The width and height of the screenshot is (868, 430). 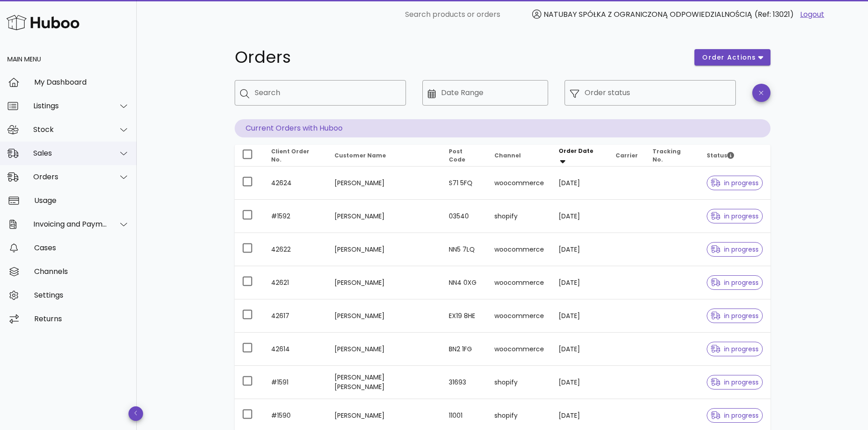 What do you see at coordinates (736, 156) in the screenshot?
I see `th: Status` at bounding box center [736, 156].